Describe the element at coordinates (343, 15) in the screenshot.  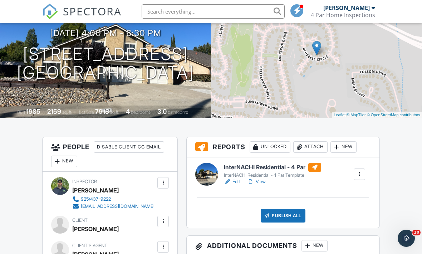
I see `div: 4 Par Home Inspections` at that location.